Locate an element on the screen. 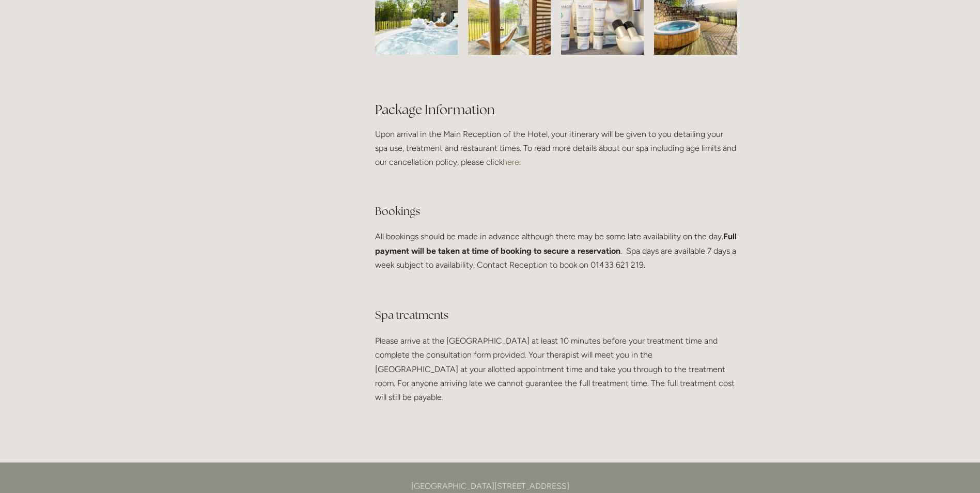 The width and height of the screenshot is (980, 493). strong: Full payment will be taken at time of booking to secure a reservation is located at coordinates (557, 243).